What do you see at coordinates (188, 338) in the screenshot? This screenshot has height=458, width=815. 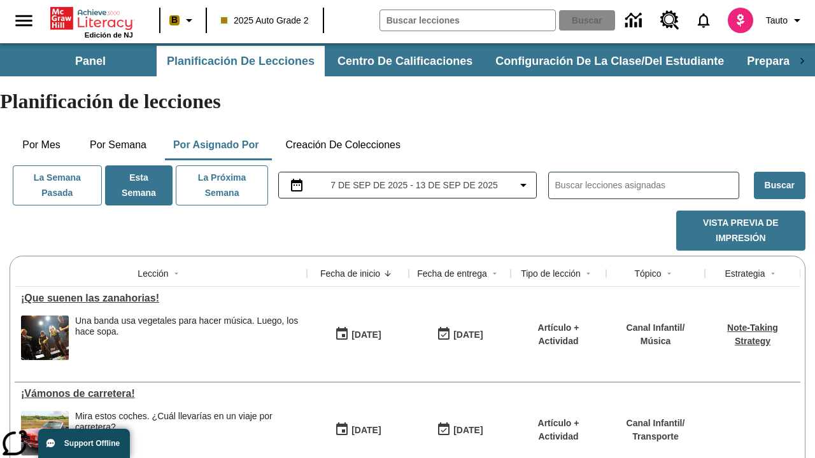 I see `span: Una banda usa vegetales para hacer música. Luego, los hace sopa.` at bounding box center [188, 338].